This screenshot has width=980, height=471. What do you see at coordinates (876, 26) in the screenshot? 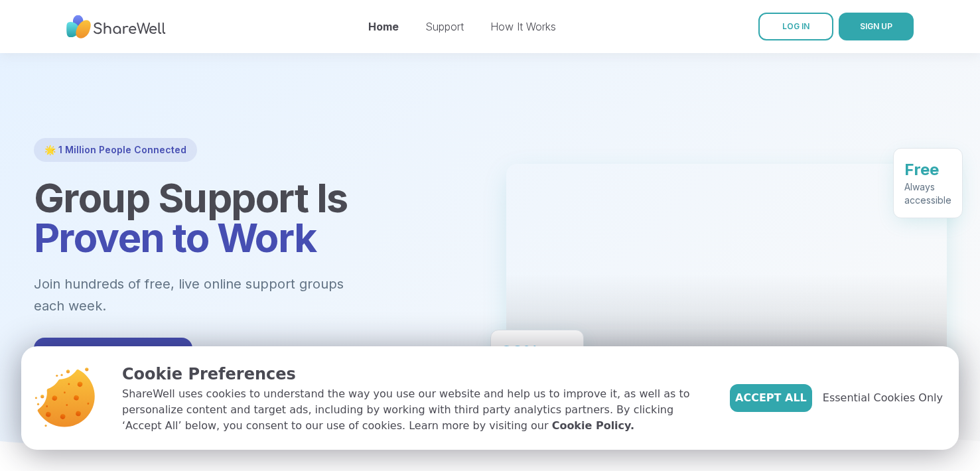
I see `span: SIGN UP` at bounding box center [876, 26].